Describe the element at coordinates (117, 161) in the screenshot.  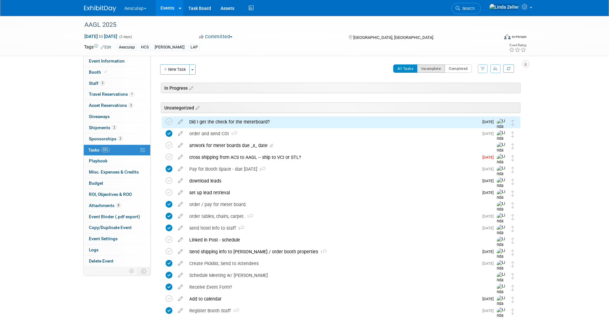
I see `a: Playbook` at that location.